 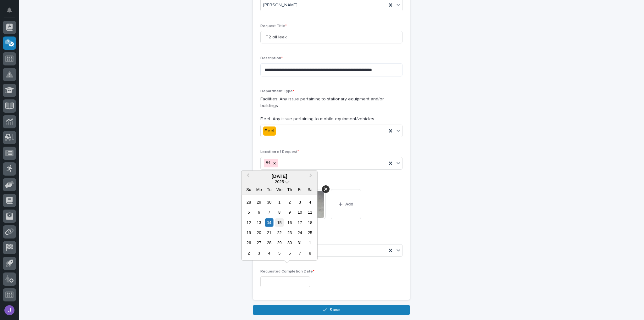 What do you see at coordinates (331, 310) in the screenshot?
I see `button: Save` at bounding box center [331, 310].